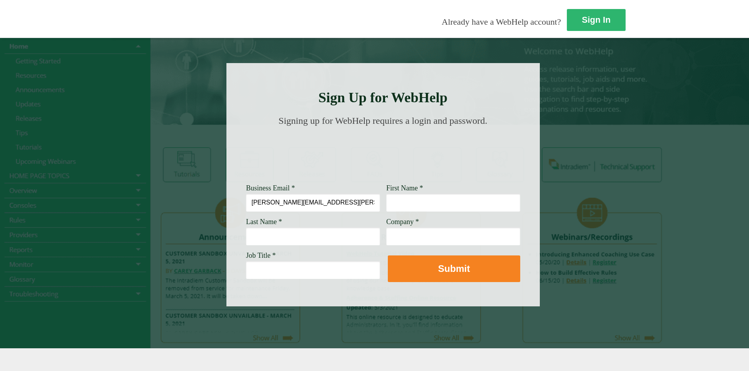  I want to click on button: Submit, so click(454, 269).